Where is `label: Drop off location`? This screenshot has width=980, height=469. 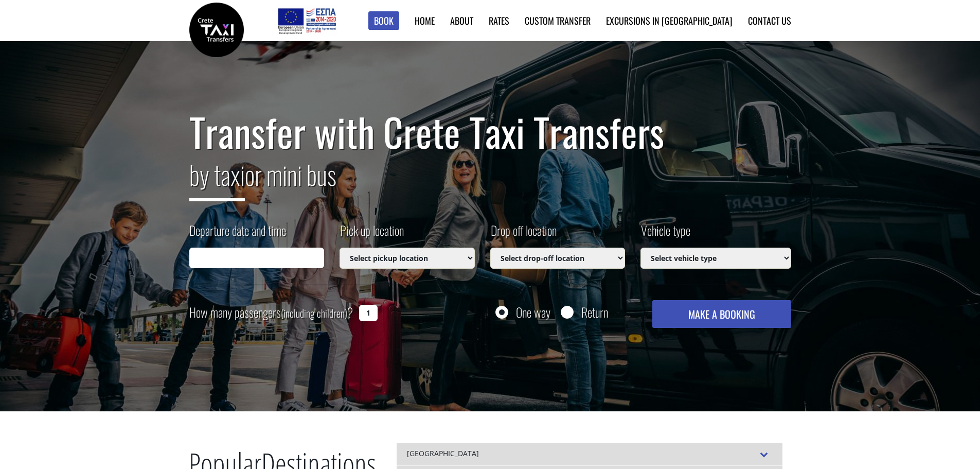 label: Drop off location is located at coordinates (523, 234).